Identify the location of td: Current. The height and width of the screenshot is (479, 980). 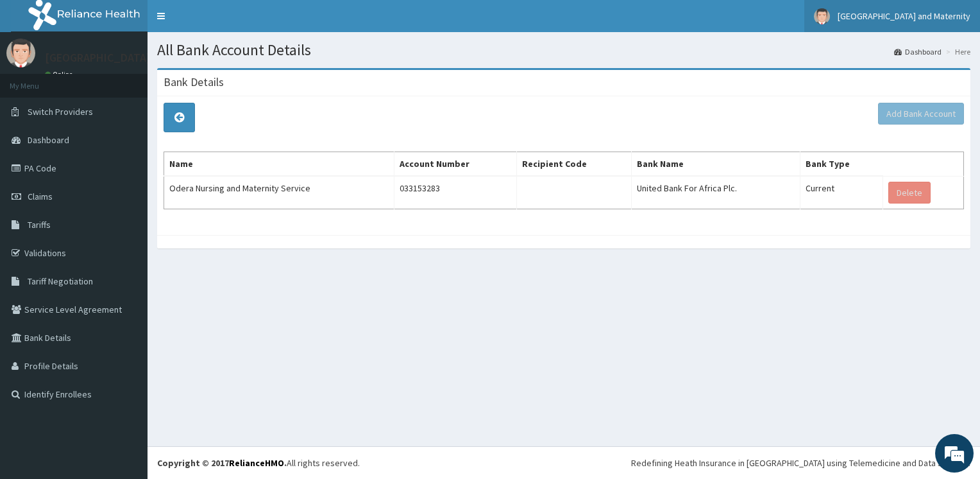
(842, 192).